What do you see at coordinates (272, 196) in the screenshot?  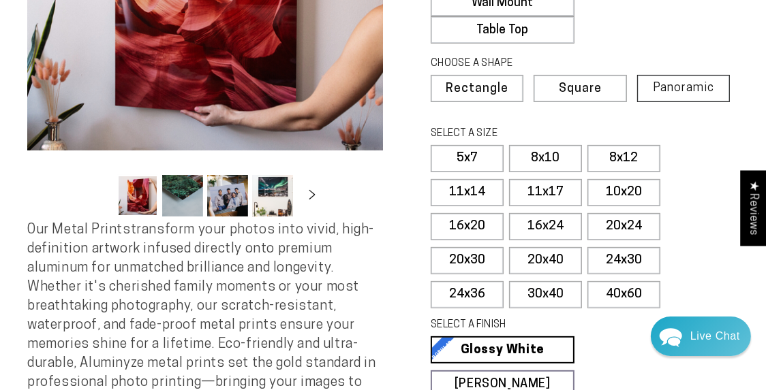 I see `button: Load image 4 in gallery view` at bounding box center [272, 196].